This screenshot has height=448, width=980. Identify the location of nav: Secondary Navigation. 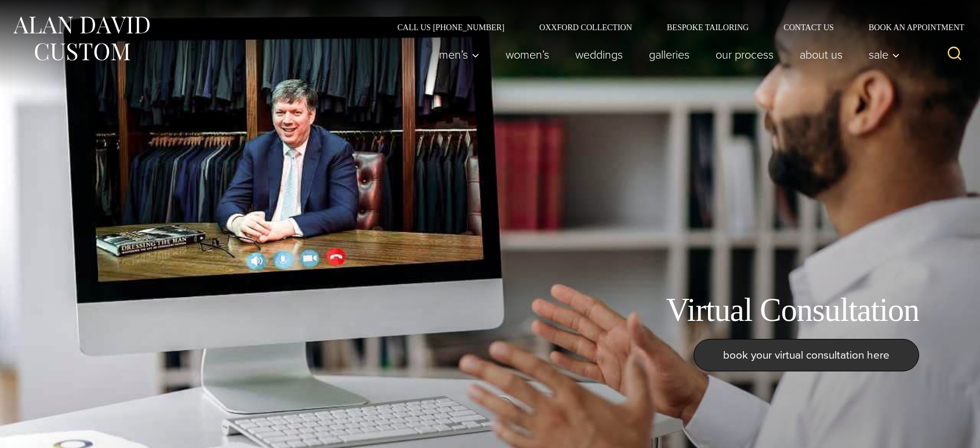
(674, 27).